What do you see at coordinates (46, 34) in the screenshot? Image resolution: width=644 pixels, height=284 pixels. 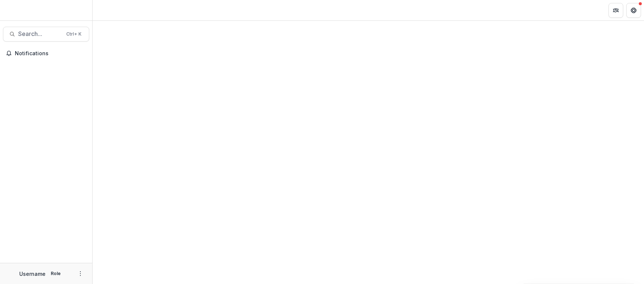 I see `button: Search...` at bounding box center [46, 34].